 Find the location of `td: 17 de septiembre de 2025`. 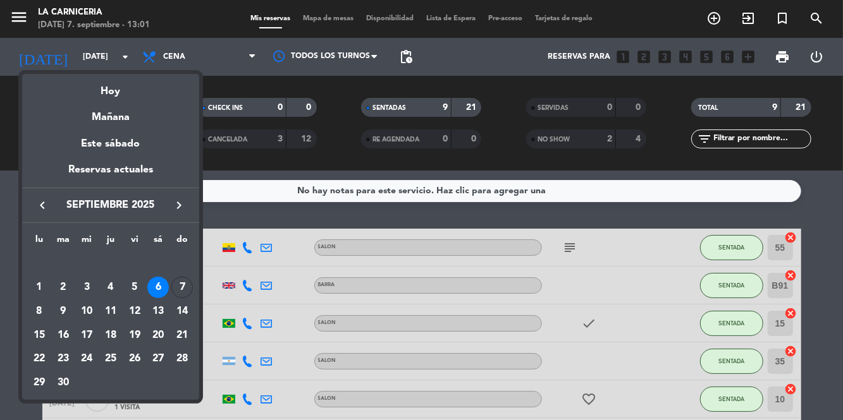

td: 17 de septiembre de 2025 is located at coordinates (87, 336).